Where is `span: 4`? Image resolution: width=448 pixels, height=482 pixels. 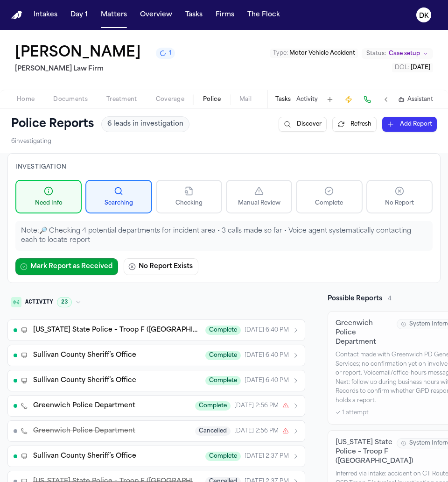
span: 4 is located at coordinates (390, 299).